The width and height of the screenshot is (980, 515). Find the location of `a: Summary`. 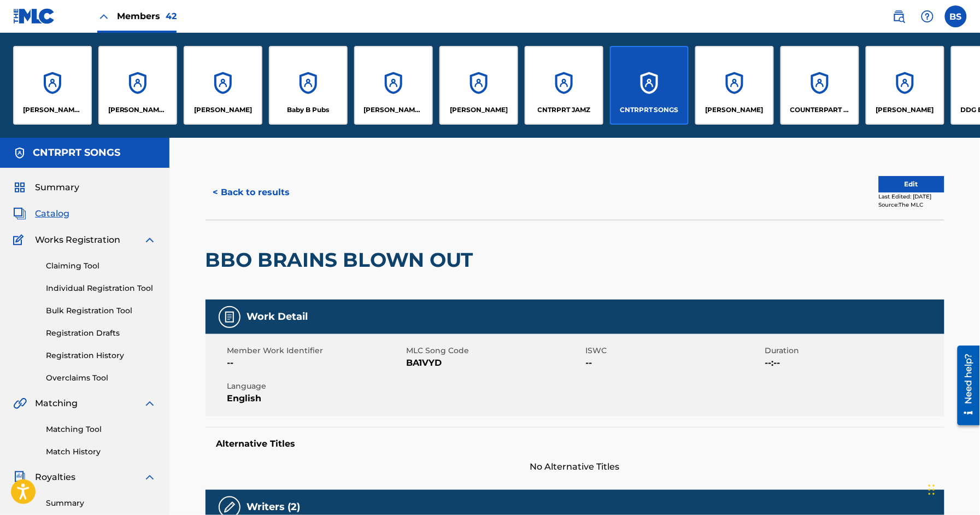

a: Summary is located at coordinates (101, 503).